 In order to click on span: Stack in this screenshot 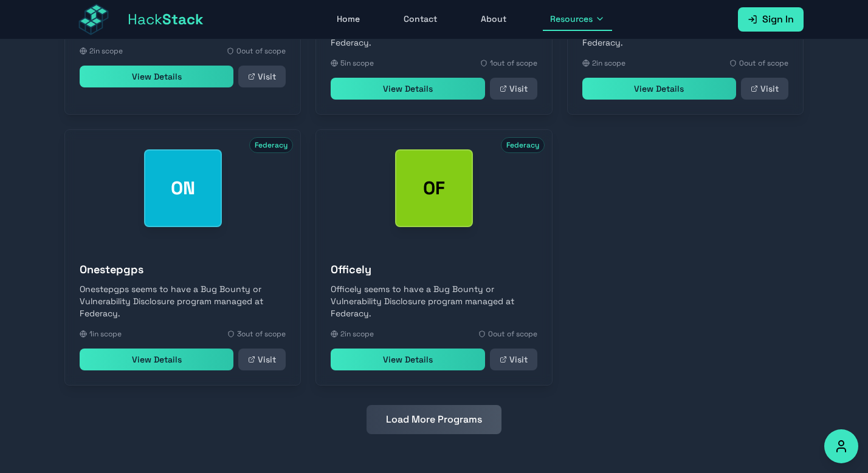, I will do `click(183, 19)`.